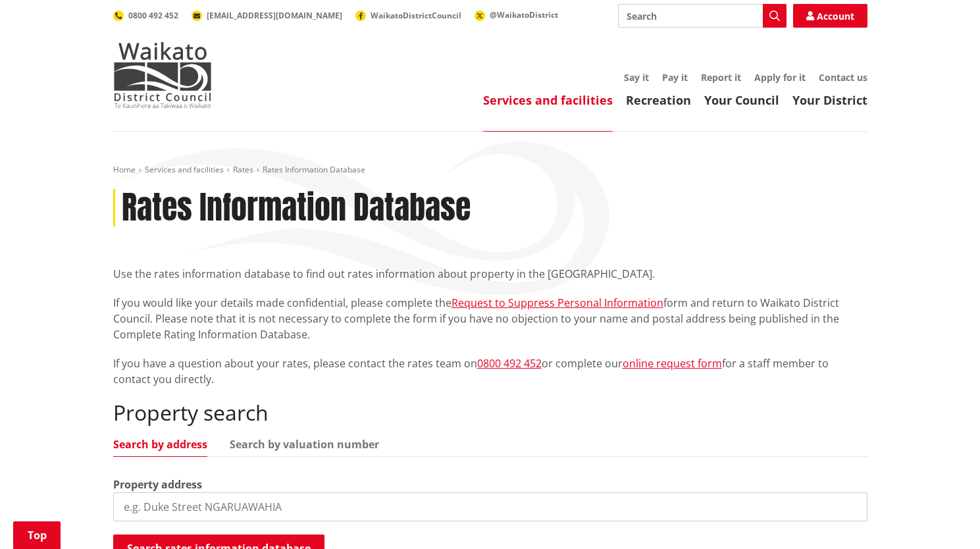  Describe the element at coordinates (124, 169) in the screenshot. I see `a: Home` at that location.